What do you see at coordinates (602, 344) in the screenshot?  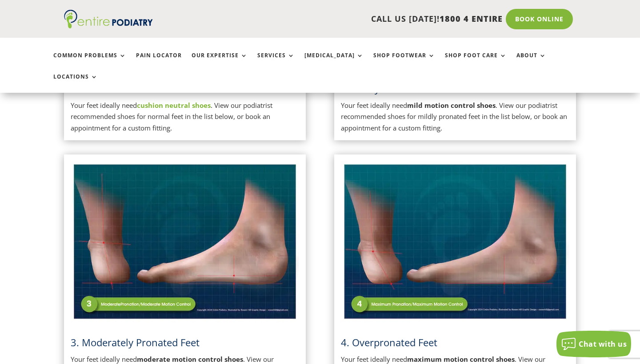 I see `span: Chat with us` at bounding box center [602, 344].